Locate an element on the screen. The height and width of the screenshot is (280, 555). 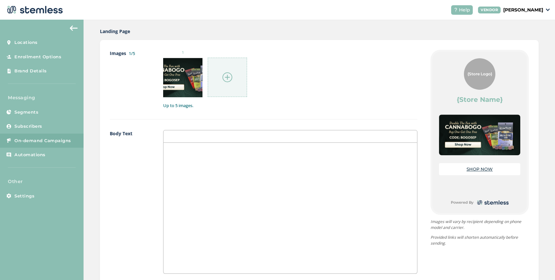
label: Landing Page is located at coordinates (115, 31).